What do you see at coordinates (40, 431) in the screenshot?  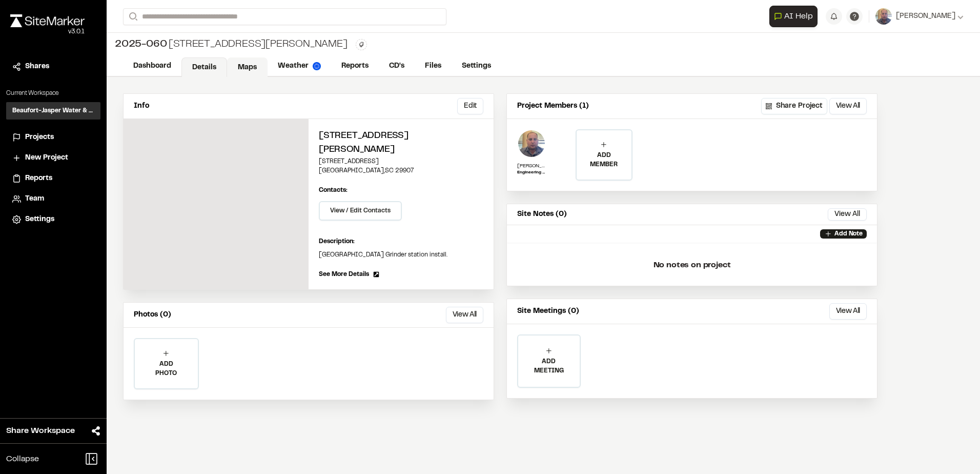 I see `span: Share Workspace` at bounding box center [40, 431].